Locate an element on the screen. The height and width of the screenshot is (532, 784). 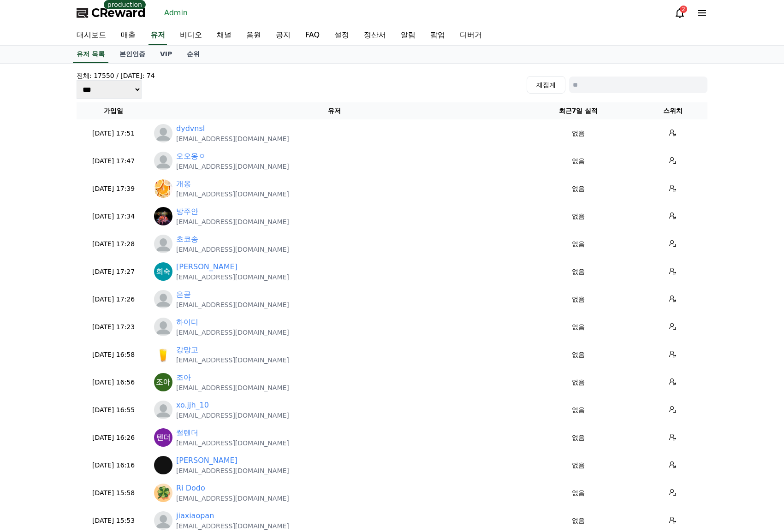
img: https://lh3.googleusercontent.com/a/ACg8ocKaxEoGZXtNqZnAPMkJA7TN5FxBWrUqtln_7WhBOOVBTTDsdRw=s96-c is located at coordinates (164, 493).